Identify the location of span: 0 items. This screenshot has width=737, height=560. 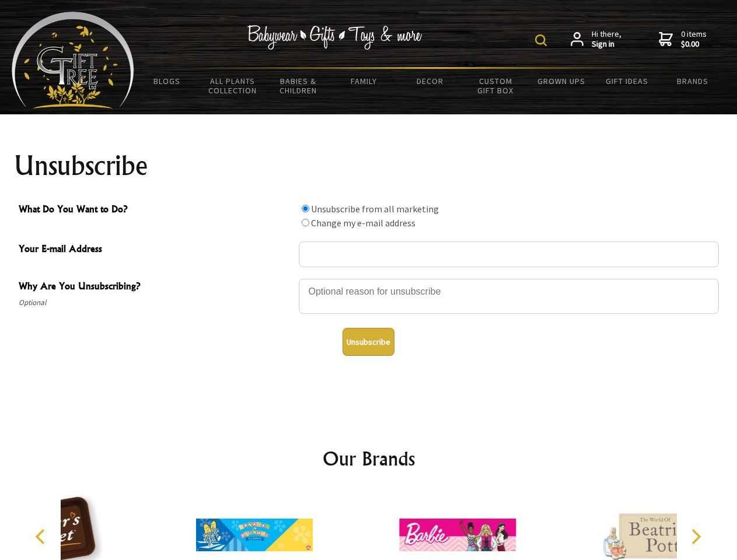
(694, 39).